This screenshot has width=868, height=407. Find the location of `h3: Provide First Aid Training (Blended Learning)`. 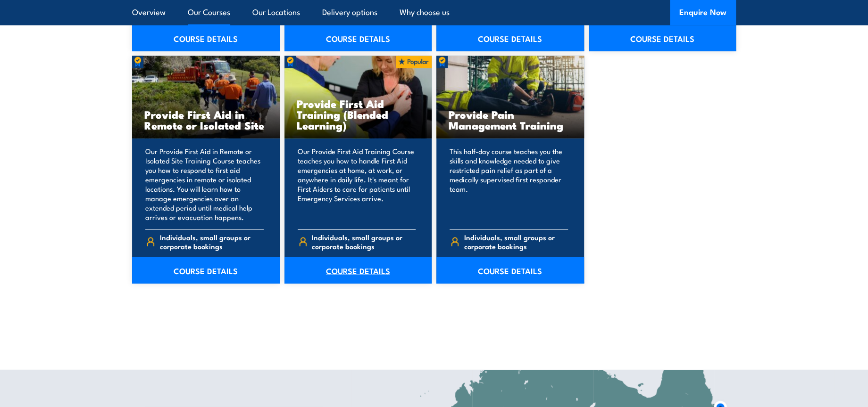

h3: Provide First Aid Training (Blended Learning) is located at coordinates (358, 114).